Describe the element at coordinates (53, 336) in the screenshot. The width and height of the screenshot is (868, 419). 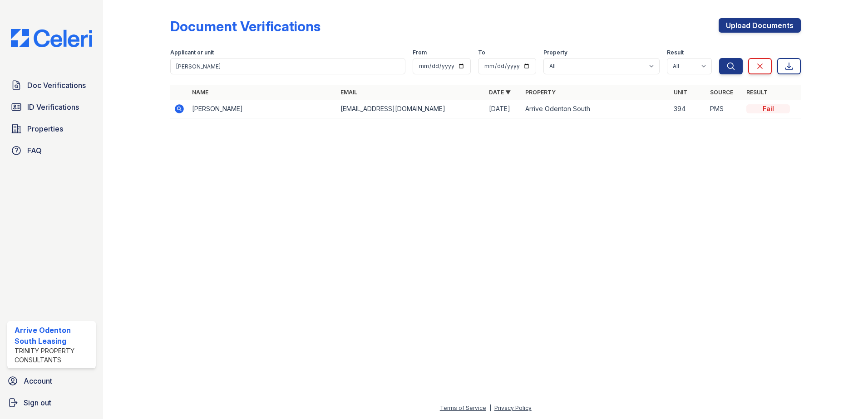
I see `div: Arrive Odenton South Leasing` at that location.